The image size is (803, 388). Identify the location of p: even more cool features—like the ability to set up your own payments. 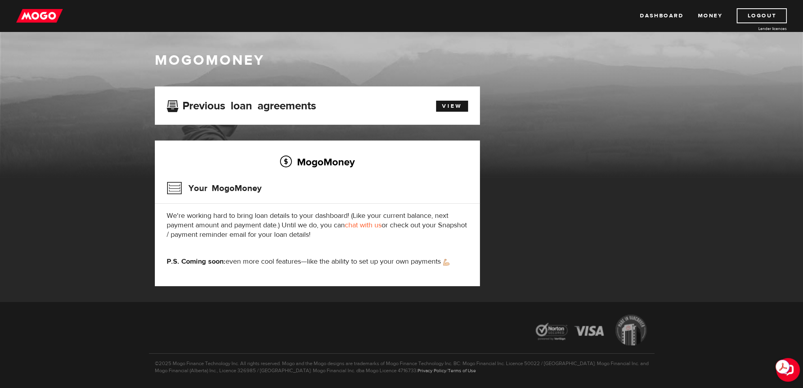
(317, 262).